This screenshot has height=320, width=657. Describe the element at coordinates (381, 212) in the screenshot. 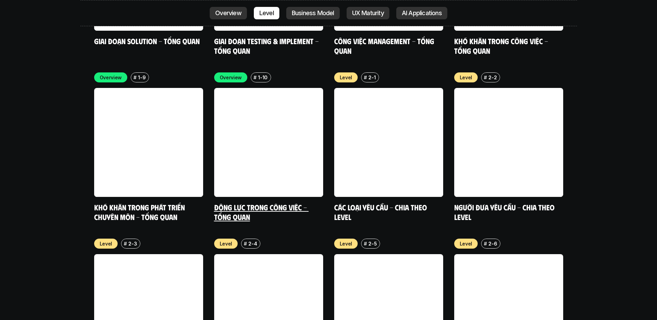

I see `a: Các loại yêu cầu - Chia theo level` at that location.